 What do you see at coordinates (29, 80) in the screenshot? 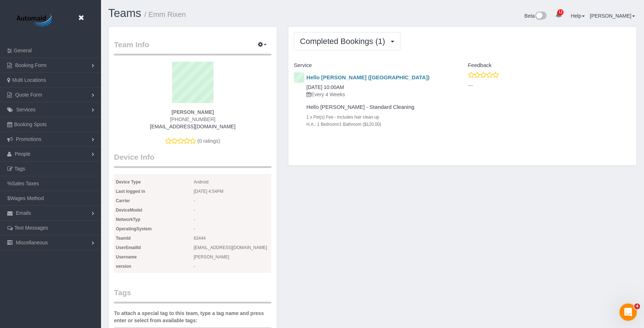
I see `span: Multi Locations` at bounding box center [29, 80].